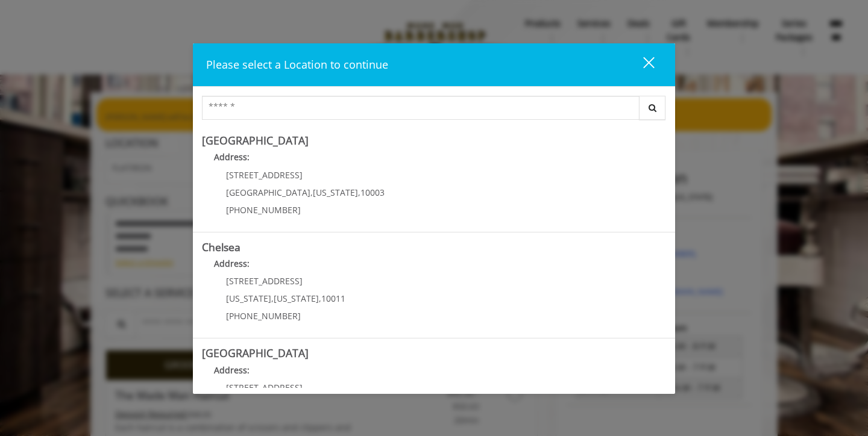 This screenshot has width=868, height=436. I want to click on button: close dialog, so click(641, 64).